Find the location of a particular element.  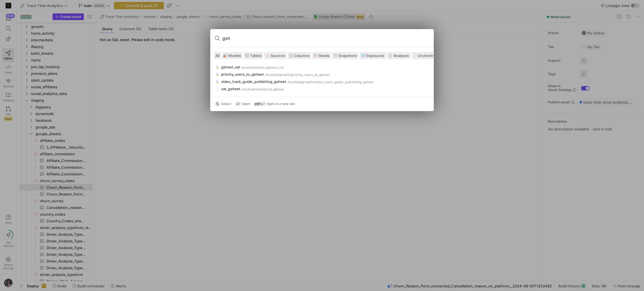

button: Sources is located at coordinates (275, 56).